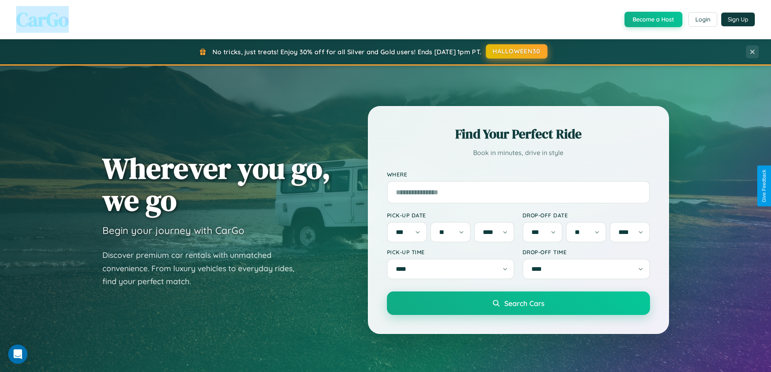  What do you see at coordinates (451, 252) in the screenshot?
I see `label: Pick-up Time` at bounding box center [451, 252].